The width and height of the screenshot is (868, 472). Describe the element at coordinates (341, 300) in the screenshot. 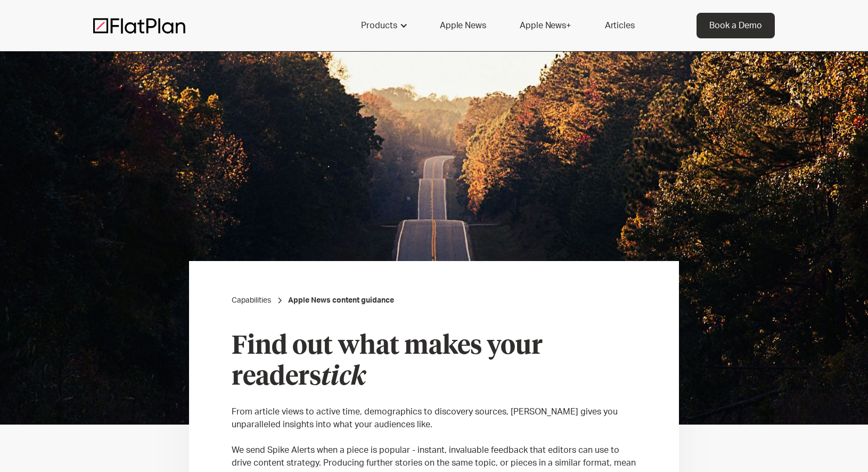

I see `a: Apple News content guidance` at that location.